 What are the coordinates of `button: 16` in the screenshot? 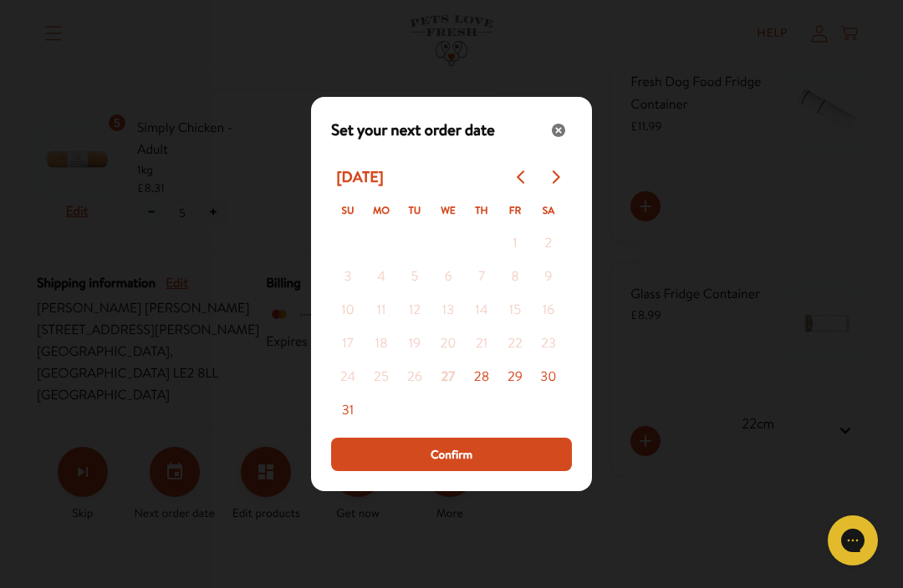 It's located at (548, 311).